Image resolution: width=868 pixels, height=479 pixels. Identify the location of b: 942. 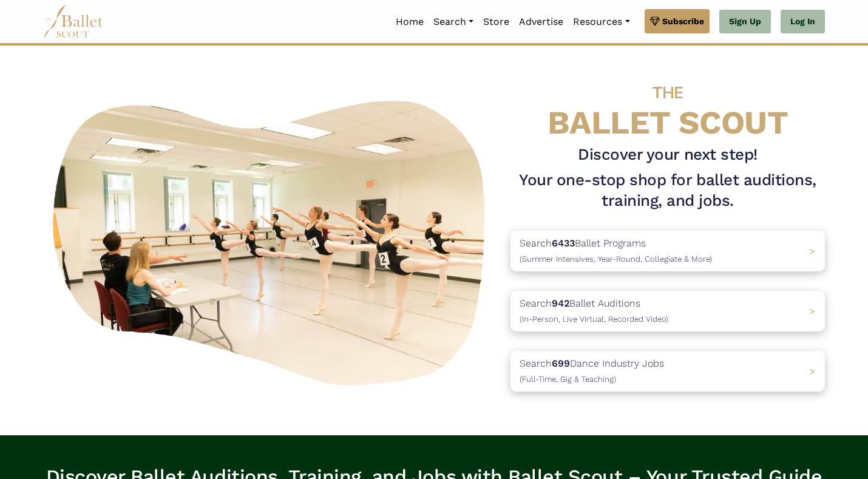
(560, 303).